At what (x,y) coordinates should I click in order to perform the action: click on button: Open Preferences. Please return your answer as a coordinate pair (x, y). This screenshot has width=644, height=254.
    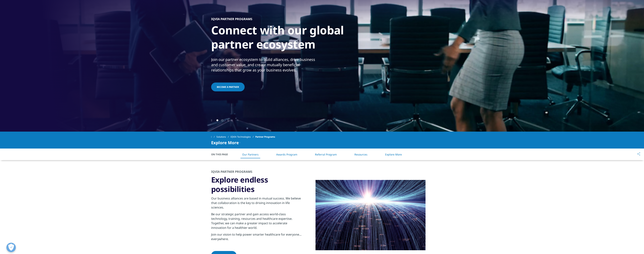
    Looking at the image, I should click on (11, 248).